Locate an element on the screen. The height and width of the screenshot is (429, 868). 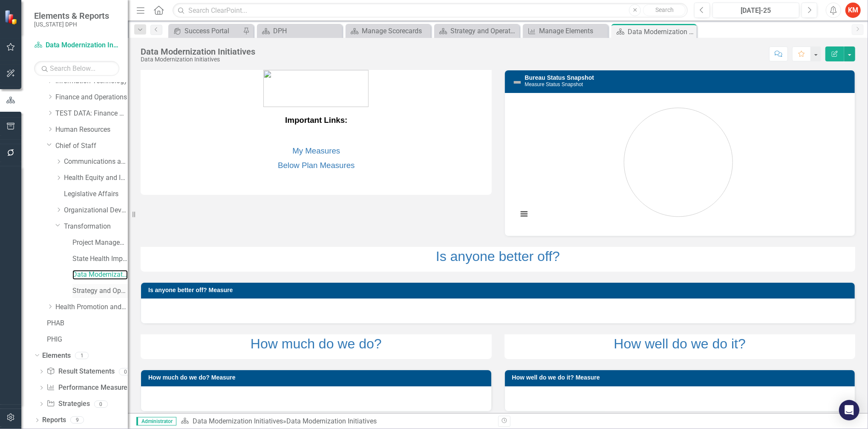
div: 9 is located at coordinates (77, 420).